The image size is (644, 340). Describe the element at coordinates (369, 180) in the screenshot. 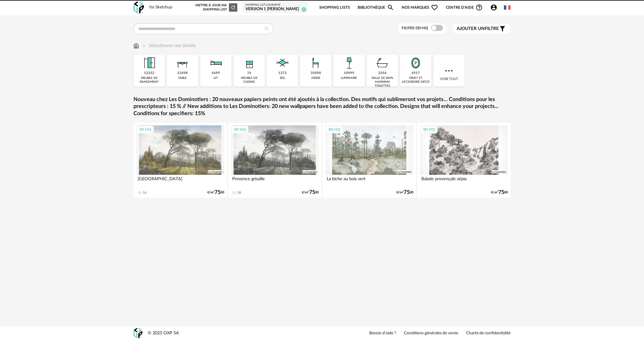

I see `div: La biche au bois vert` at that location.